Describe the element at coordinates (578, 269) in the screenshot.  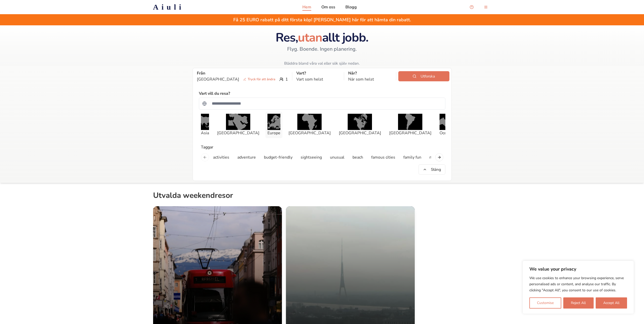
I see `p: We value your privacy` at that location.